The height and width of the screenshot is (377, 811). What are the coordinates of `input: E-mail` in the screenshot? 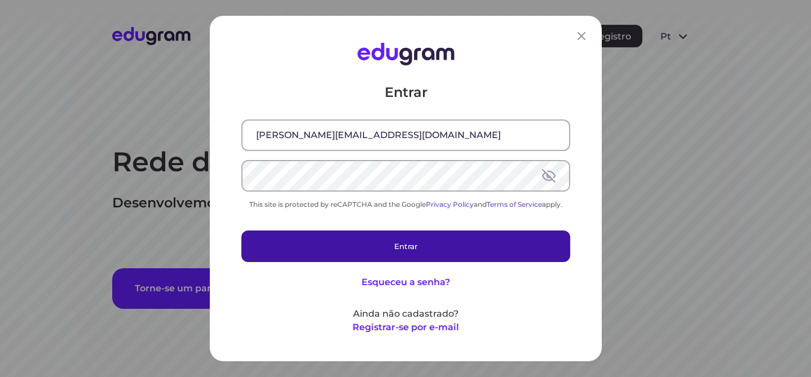 It's located at (405, 135).